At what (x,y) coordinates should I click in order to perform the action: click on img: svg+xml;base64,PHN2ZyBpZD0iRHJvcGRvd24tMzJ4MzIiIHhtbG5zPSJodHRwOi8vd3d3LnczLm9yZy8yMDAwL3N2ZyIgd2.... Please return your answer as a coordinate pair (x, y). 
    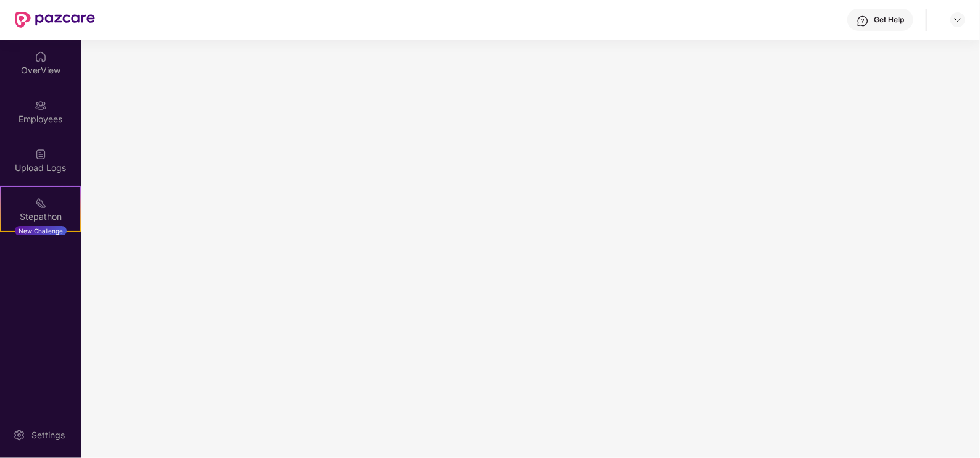
    Looking at the image, I should click on (958, 20).